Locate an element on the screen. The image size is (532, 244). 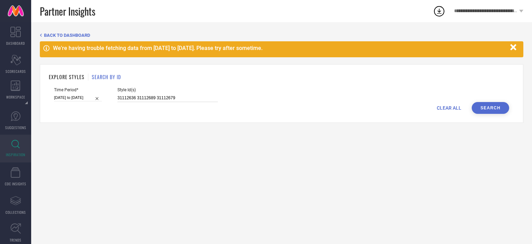
input: Enter comma separated style ids e.g. 12345, 67890 is located at coordinates (168, 98).